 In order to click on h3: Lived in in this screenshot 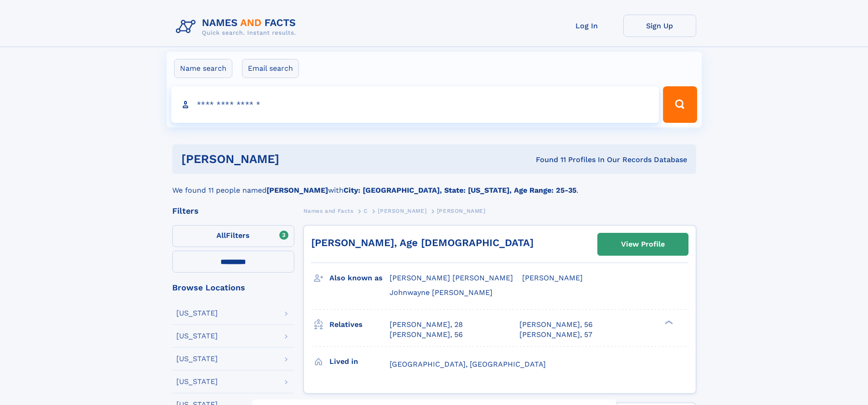, I will do `click(359, 361)`.